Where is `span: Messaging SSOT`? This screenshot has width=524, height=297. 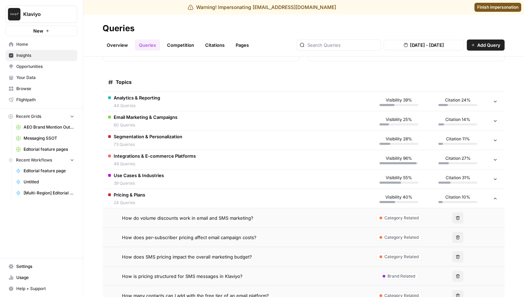 span: Messaging SSOT is located at coordinates (49, 138).